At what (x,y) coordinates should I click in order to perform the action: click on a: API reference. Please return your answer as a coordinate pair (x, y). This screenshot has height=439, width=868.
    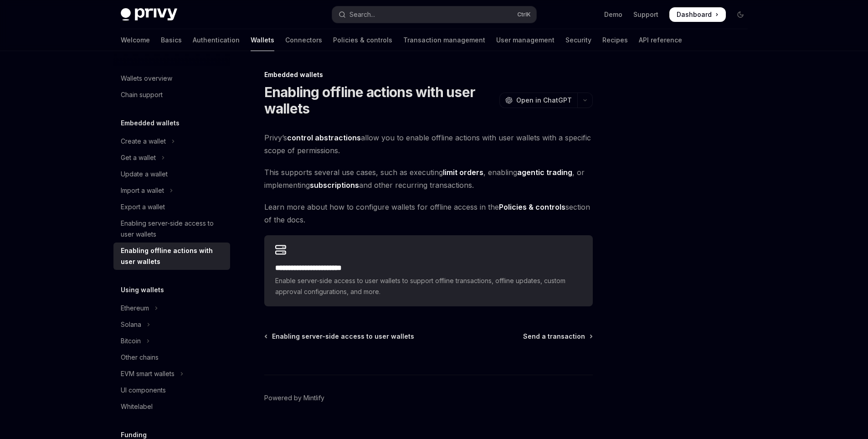
    Looking at the image, I should click on (661, 40).